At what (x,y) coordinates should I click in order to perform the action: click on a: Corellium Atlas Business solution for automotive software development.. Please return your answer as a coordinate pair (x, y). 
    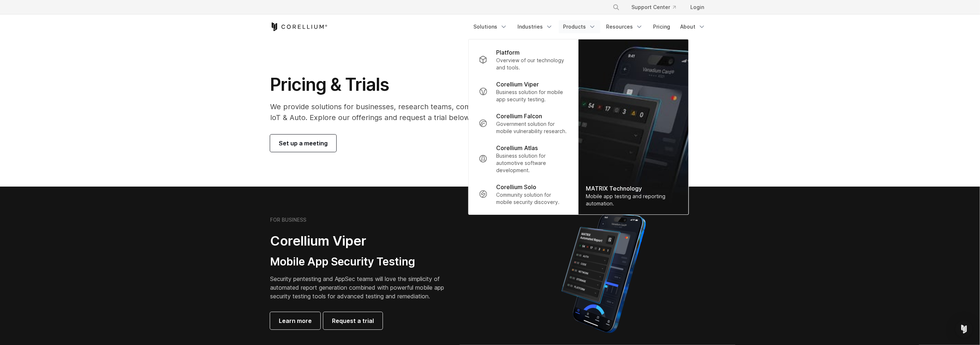
    Looking at the image, I should click on (523, 159).